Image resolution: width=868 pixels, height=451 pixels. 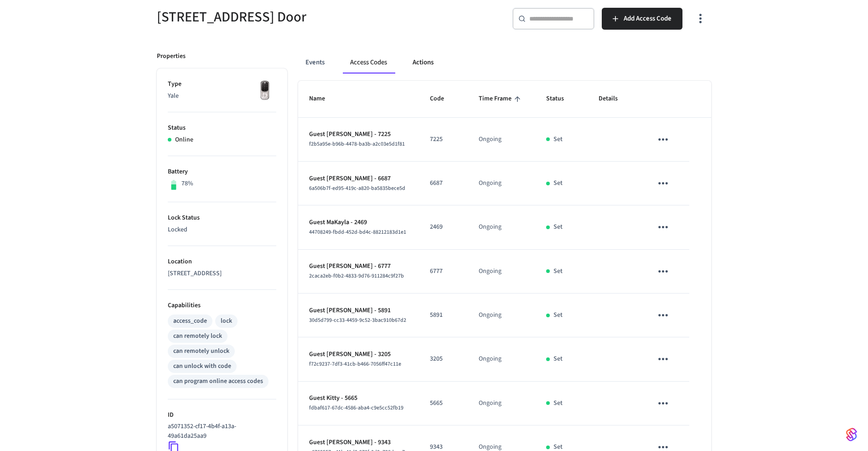 I want to click on span: 30d5d799-cc33-4459-9c52-3bac910b67d2, so click(x=358, y=320).